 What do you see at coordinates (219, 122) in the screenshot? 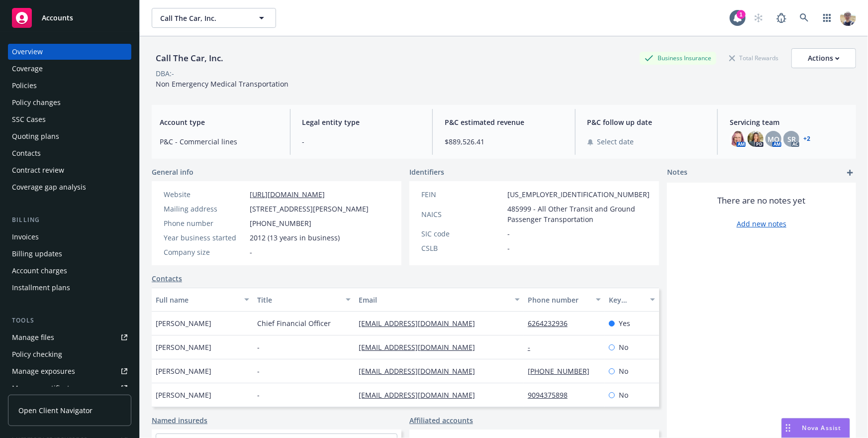
I see `span: Account type` at bounding box center [219, 122].